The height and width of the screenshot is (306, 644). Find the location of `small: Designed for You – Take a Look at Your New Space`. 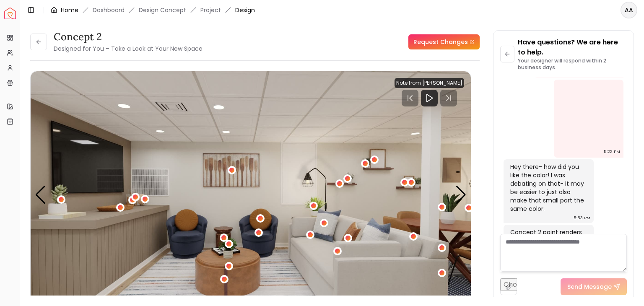

small: Designed for You – Take a Look at Your New Space is located at coordinates (128, 48).